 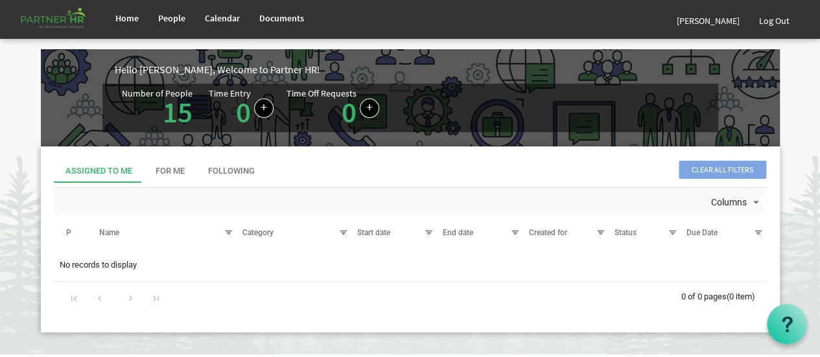 I want to click on span: Status, so click(x=625, y=233).